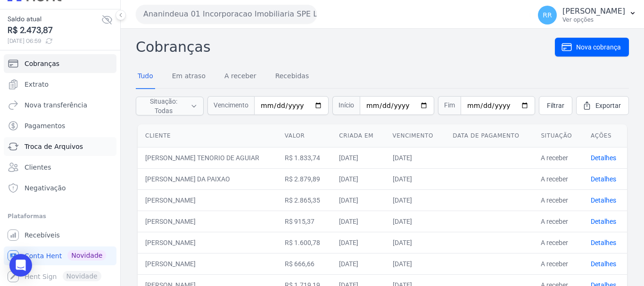  What do you see at coordinates (145, 77) in the screenshot?
I see `a: Tudo` at bounding box center [145, 77].